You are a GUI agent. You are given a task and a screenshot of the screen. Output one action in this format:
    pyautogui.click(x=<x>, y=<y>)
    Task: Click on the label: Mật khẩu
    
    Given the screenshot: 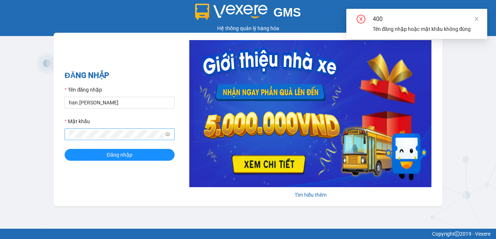 What is the action you would take?
    pyautogui.click(x=77, y=121)
    